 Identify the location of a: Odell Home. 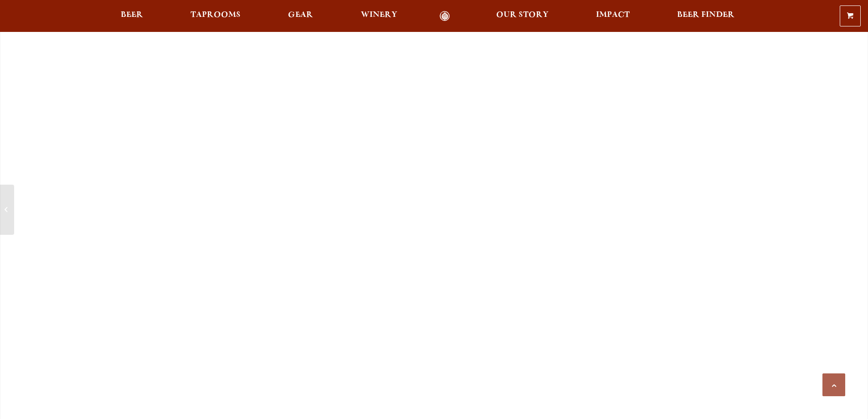
(444, 16).